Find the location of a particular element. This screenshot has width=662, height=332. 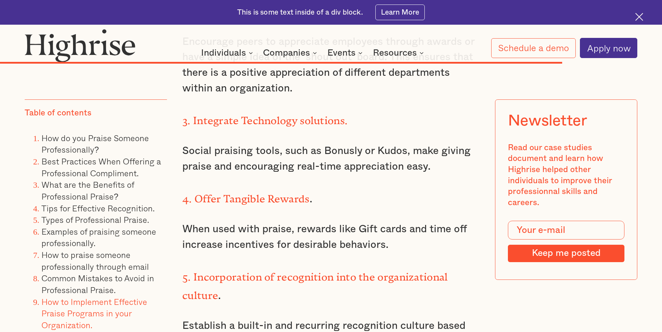

a: Learn More is located at coordinates (400, 12).